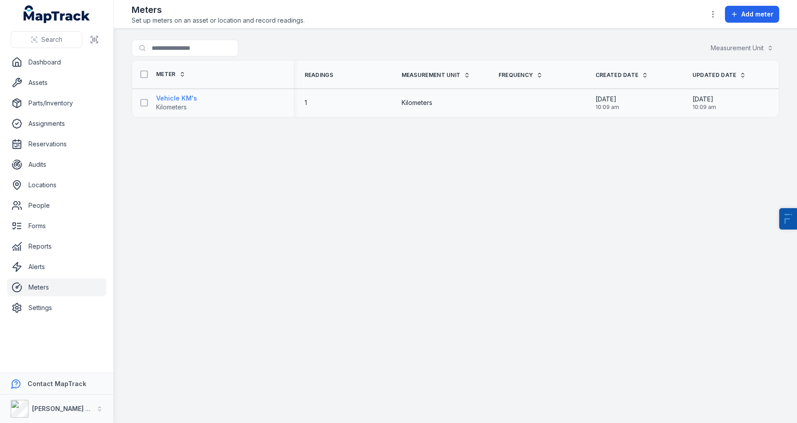 The image size is (797, 423). Describe the element at coordinates (56, 83) in the screenshot. I see `a: Assets` at that location.